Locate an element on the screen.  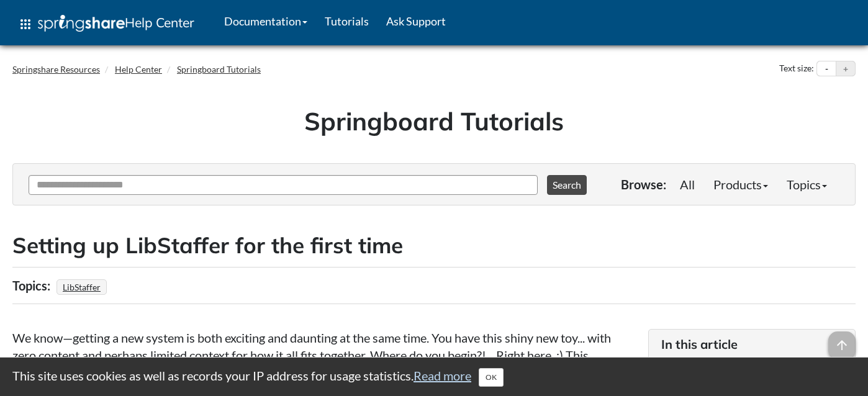
img: Springshare is located at coordinates (82, 23).